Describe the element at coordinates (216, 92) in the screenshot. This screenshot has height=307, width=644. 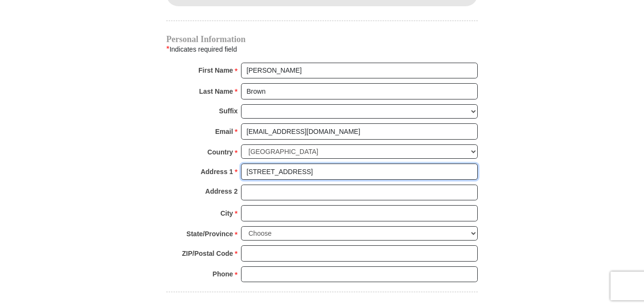
I see `strong: Last Name` at that location.